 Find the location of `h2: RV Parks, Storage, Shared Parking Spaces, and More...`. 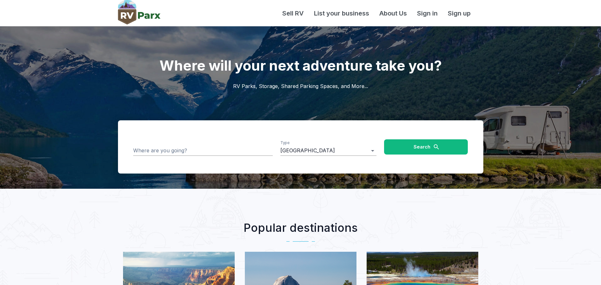

h2: RV Parks, Storage, Shared Parking Spaces, and More... is located at coordinates (301, 98).